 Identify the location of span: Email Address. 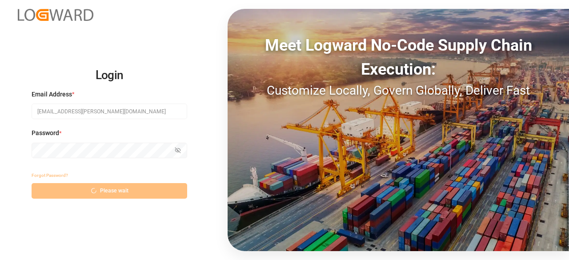
(52, 94).